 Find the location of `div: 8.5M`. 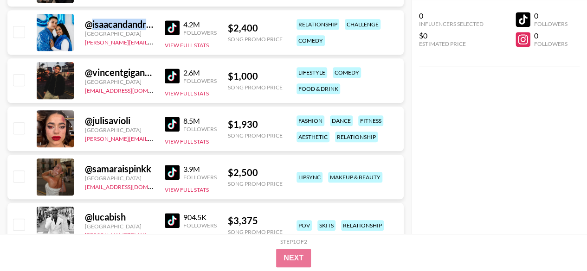

div: 8.5M is located at coordinates (200, 121).